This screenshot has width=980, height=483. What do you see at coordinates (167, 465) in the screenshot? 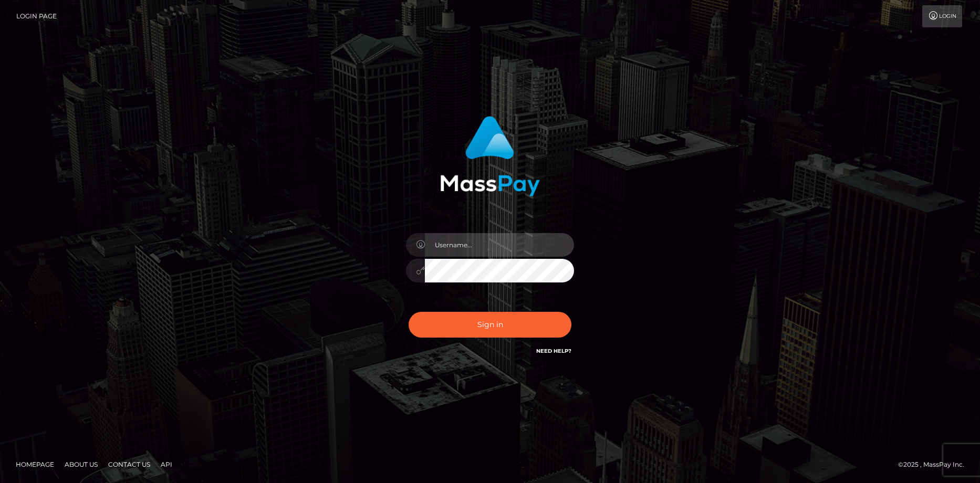
I see `a: API` at bounding box center [167, 465].